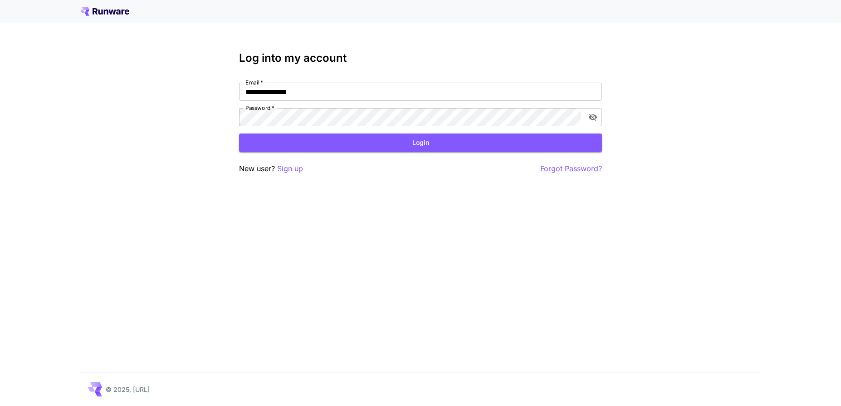 This screenshot has width=841, height=406. Describe the element at coordinates (254, 82) in the screenshot. I see `label: Email` at that location.